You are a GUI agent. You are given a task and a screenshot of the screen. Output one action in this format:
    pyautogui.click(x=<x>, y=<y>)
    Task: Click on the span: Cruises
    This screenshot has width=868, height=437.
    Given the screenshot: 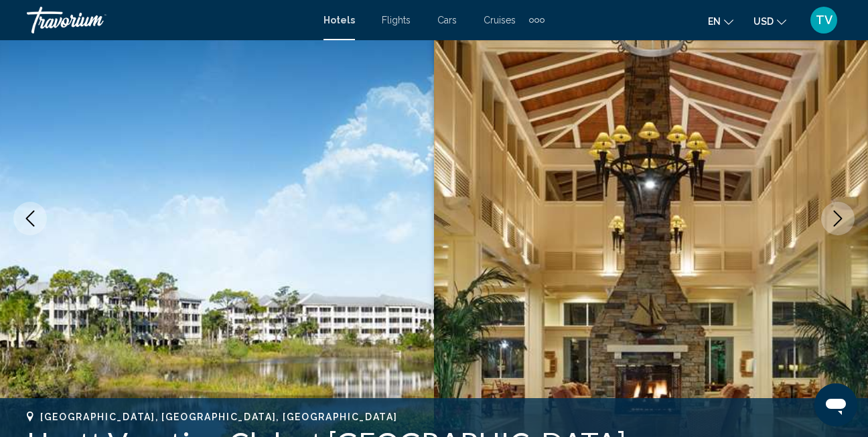 What is the action you would take?
    pyautogui.click(x=500, y=20)
    